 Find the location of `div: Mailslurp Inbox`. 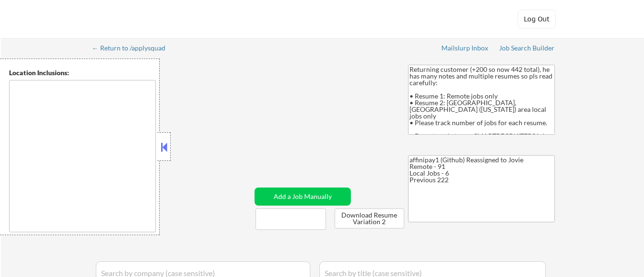

div: Mailslurp Inbox is located at coordinates (465, 48).